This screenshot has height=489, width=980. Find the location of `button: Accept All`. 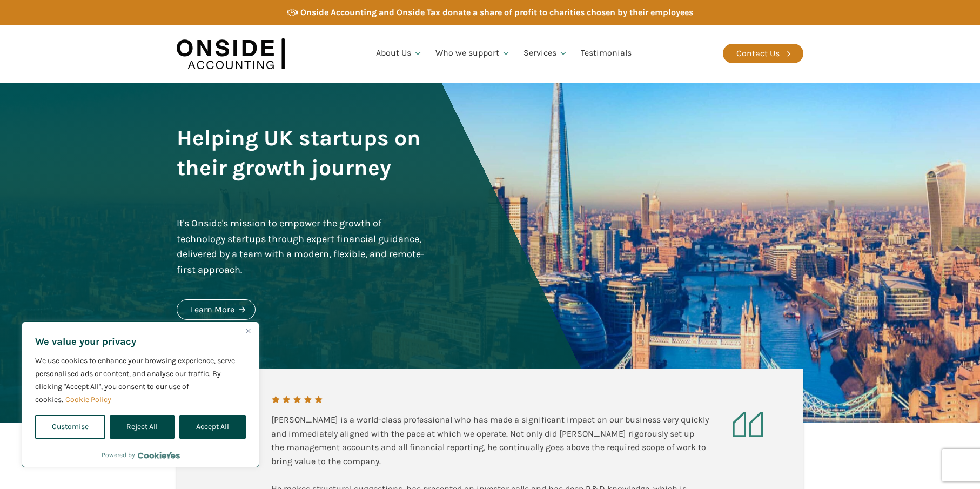

button: Accept All is located at coordinates (212, 427).